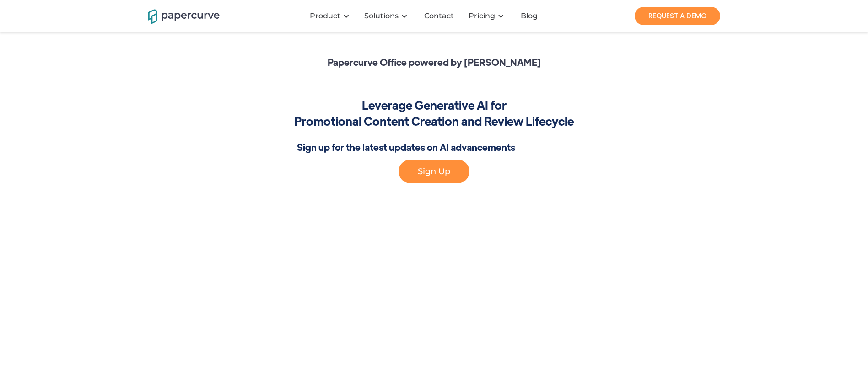 The image size is (868, 378). I want to click on a: Pricing, so click(482, 16).